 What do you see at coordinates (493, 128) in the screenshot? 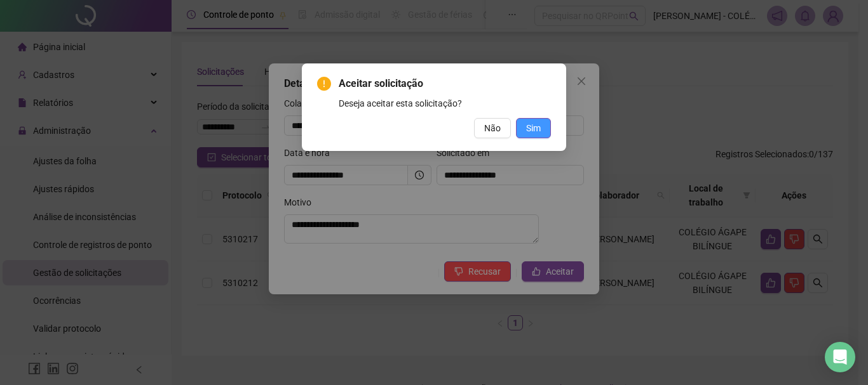
I see `button: Não` at bounding box center [493, 128].